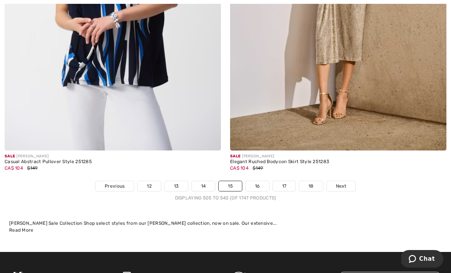 The image size is (451, 273). Describe the element at coordinates (230, 186) in the screenshot. I see `a: 15` at that location.